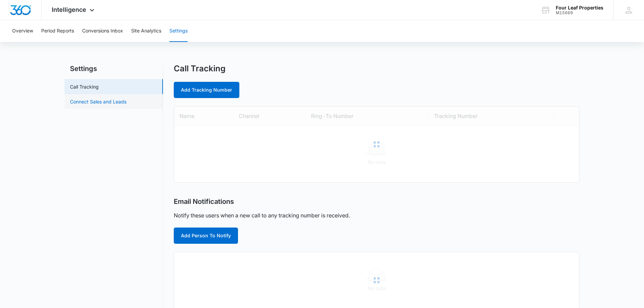 The width and height of the screenshot is (644, 308). What do you see at coordinates (262, 215) in the screenshot?
I see `p: Notify these users when a new call to any tracking number is received.` at bounding box center [262, 215].